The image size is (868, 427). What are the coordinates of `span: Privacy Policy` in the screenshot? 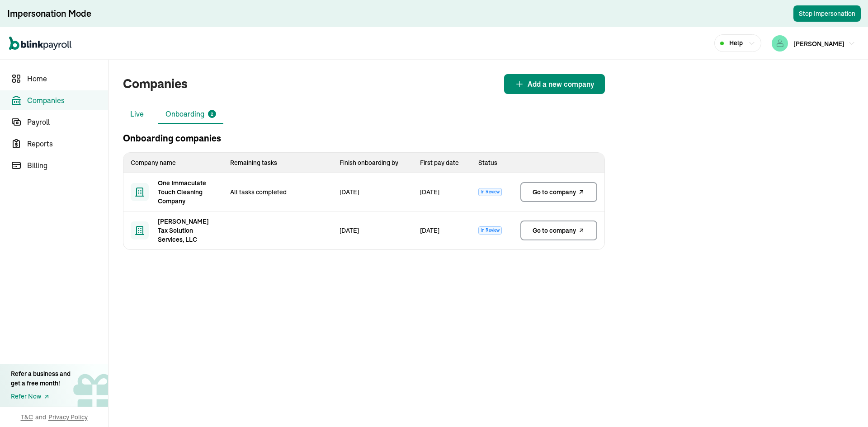 It's located at (68, 417).